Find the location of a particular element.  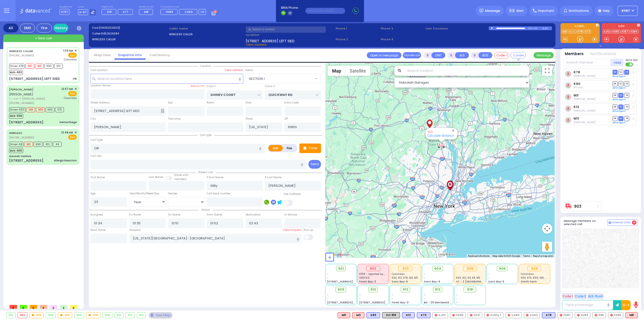

label: Cross 2 is located at coordinates (270, 86).